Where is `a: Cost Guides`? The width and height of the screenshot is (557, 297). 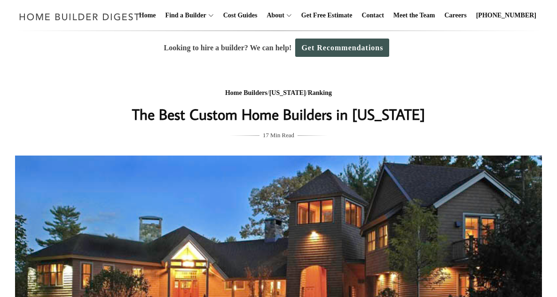
a: Cost Guides is located at coordinates (240, 16).